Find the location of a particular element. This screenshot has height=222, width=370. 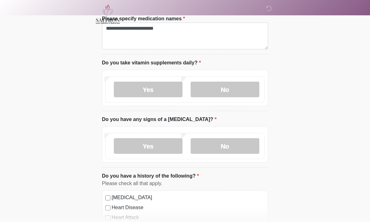

label: Do you have a history of the following? is located at coordinates (150, 177).